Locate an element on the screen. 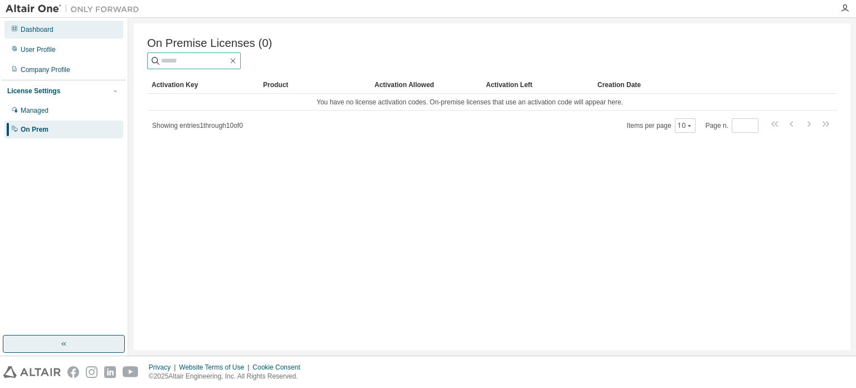 The image size is (856, 388). img: youtube.svg is located at coordinates (130, 371).